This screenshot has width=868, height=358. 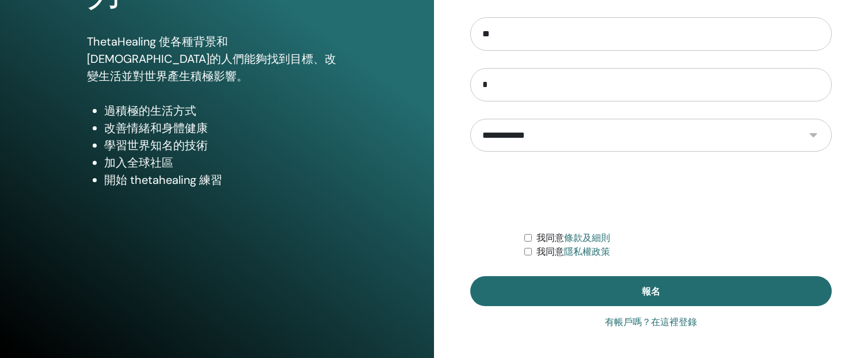 I want to click on span: 報名, so click(x=651, y=291).